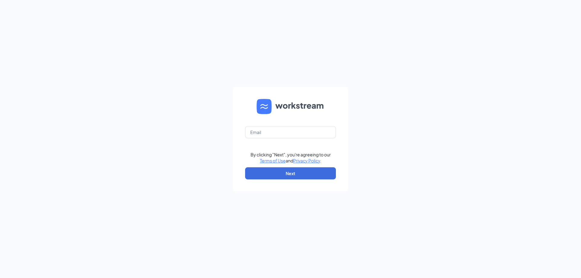  What do you see at coordinates (290, 106) in the screenshot?
I see `img: WS logo and Workstream text` at bounding box center [290, 106].